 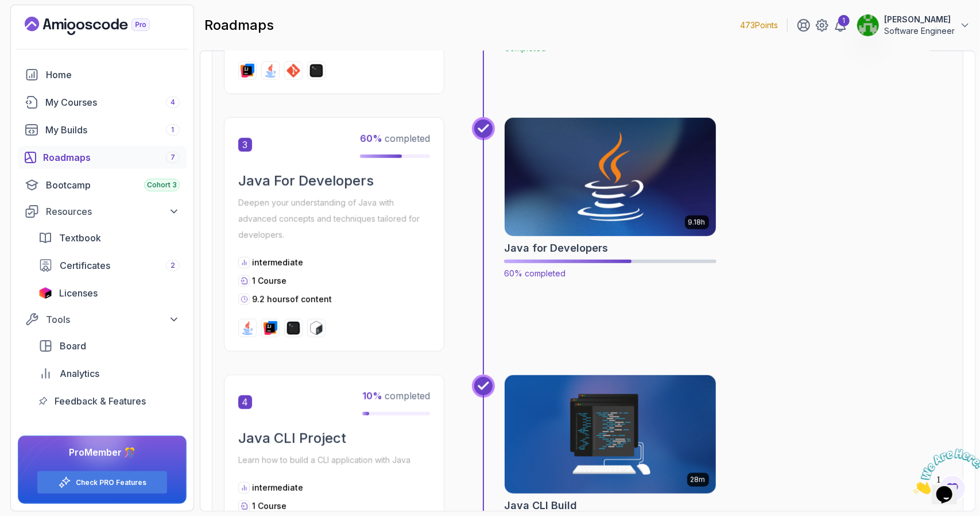 I want to click on a: analytics, so click(x=109, y=374).